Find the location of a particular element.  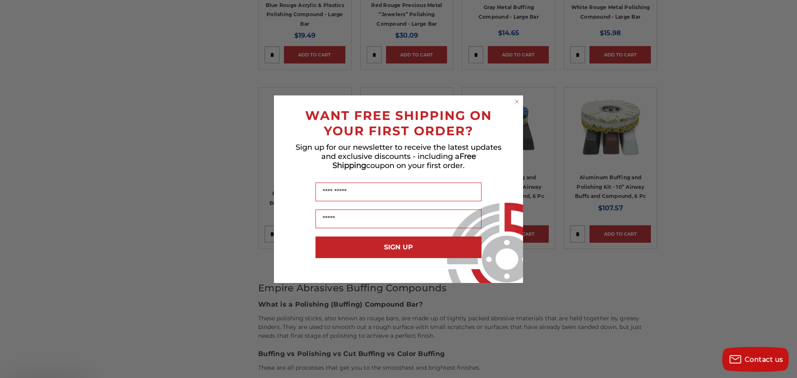

span: WANT FREE SHIPPING ON YOUR FIRST ORDER? is located at coordinates (399, 123).